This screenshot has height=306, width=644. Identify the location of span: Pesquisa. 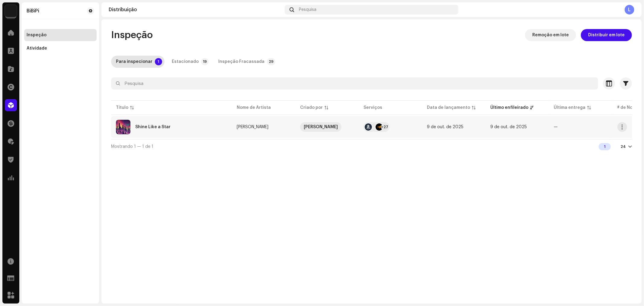
(308, 10).